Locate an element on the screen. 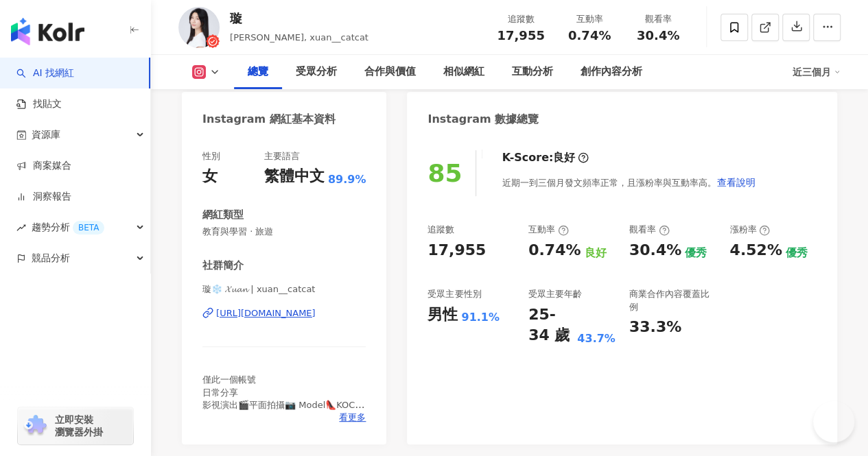  img: logo is located at coordinates (47, 32).